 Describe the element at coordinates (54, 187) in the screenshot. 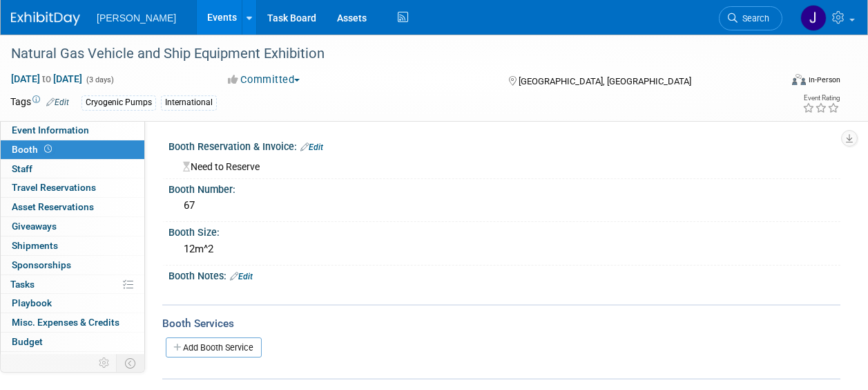

I see `span: Travel Reservations` at that location.